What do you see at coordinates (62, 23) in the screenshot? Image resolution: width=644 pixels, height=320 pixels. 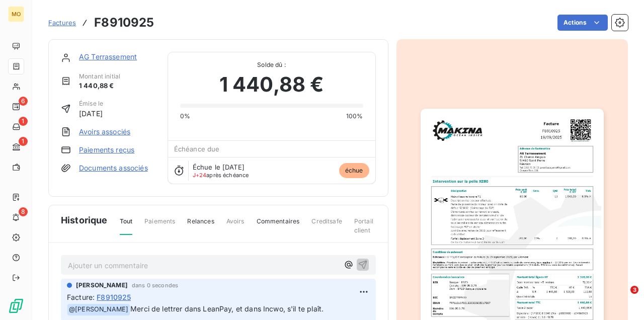 I see `span: Factures` at bounding box center [62, 23].